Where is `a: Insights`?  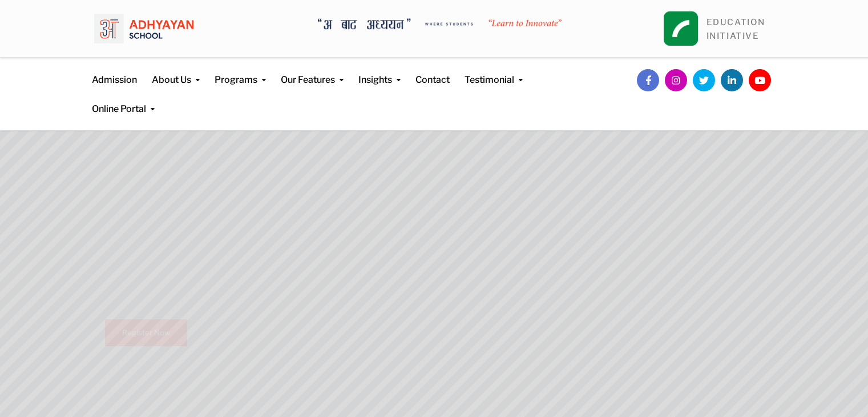 a: Insights is located at coordinates (379, 72).